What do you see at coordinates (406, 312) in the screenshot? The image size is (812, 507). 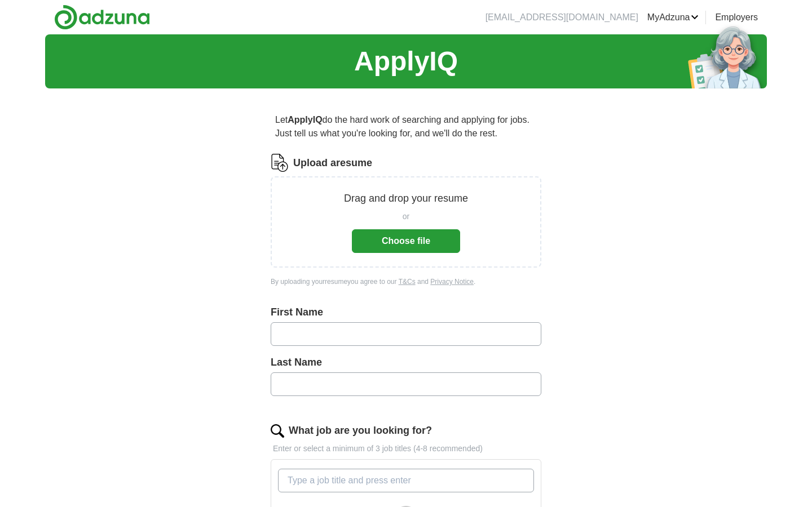 I see `label: First Name` at bounding box center [406, 312].